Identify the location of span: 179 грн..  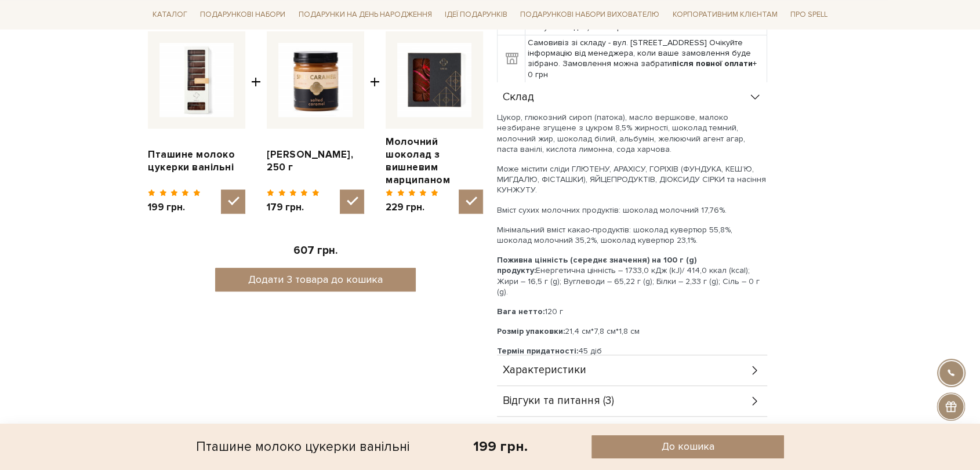
(293, 208).